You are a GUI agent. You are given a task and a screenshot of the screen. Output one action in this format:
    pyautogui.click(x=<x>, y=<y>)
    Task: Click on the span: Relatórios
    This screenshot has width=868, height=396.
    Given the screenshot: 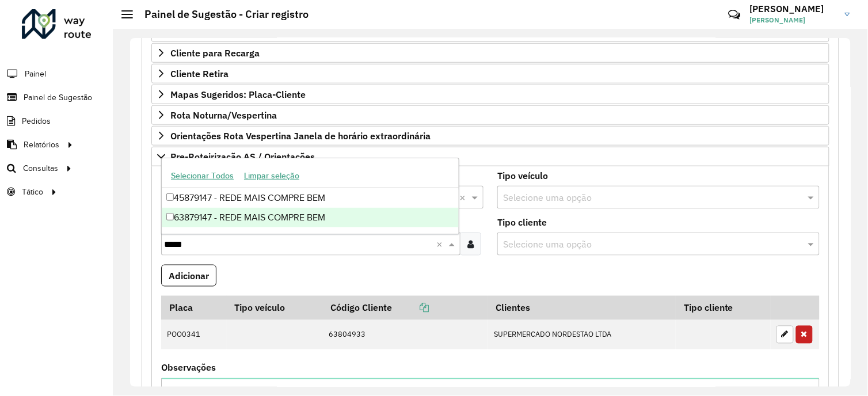 What is the action you would take?
    pyautogui.click(x=41, y=145)
    